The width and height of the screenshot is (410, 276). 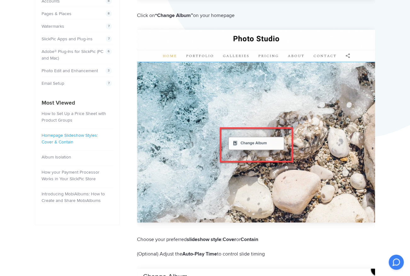 What do you see at coordinates (109, 14) in the screenshot?
I see `span: 8` at bounding box center [109, 14].